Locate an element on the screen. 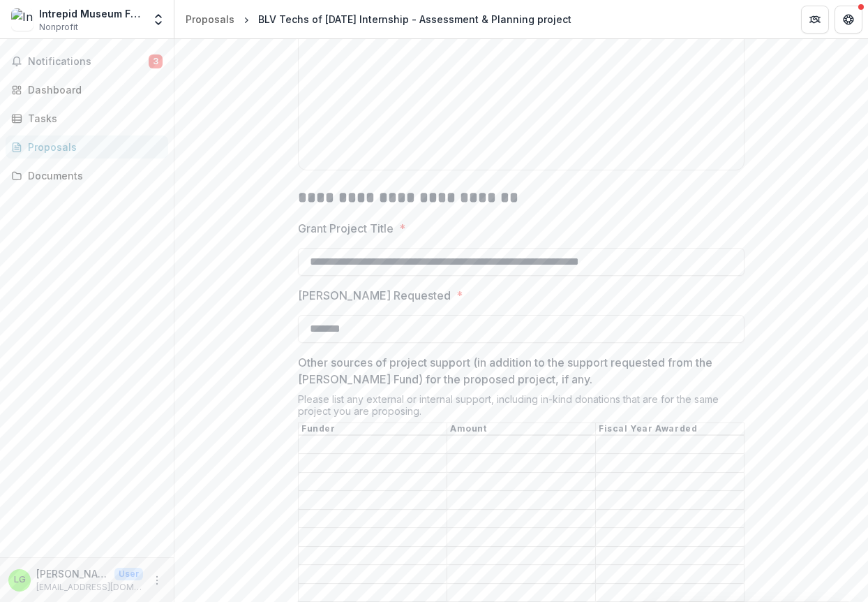 This screenshot has height=602, width=868. button: Get Help is located at coordinates (849, 20).